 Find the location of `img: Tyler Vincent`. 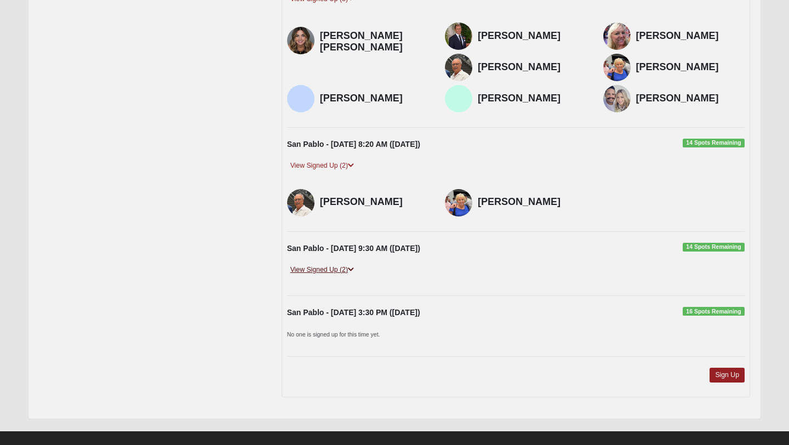

img: Tyler Vincent is located at coordinates (459, 36).